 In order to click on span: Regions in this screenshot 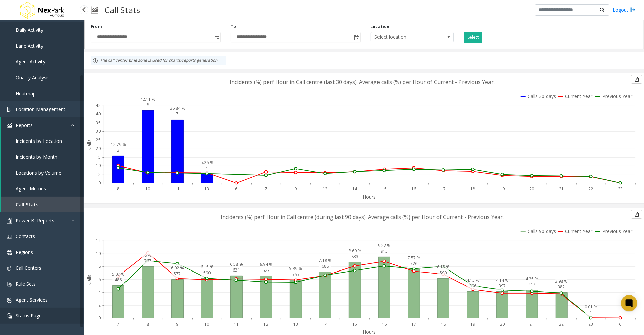, I will do `click(24, 252)`.